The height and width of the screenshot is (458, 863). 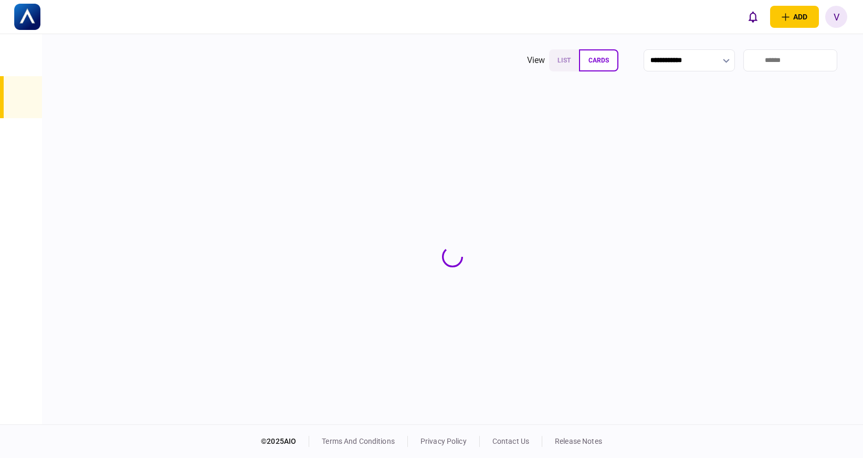 I want to click on a: release notes, so click(x=578, y=441).